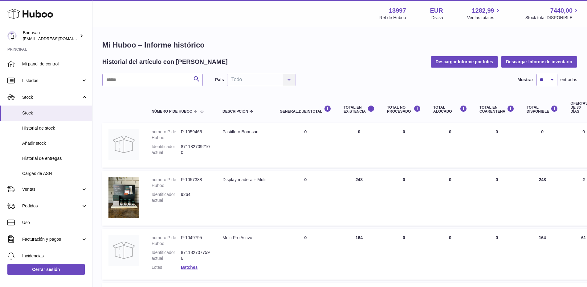 This screenshot has width=587, height=287. What do you see at coordinates (245, 132) in the screenshot?
I see `div: Pastillero Bonusan` at bounding box center [245, 132].